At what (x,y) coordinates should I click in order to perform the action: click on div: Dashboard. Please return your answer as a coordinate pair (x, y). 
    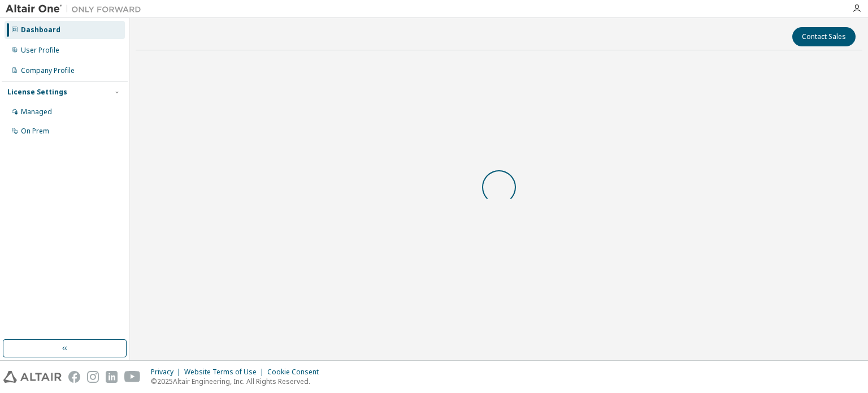
    Looking at the image, I should click on (41, 30).